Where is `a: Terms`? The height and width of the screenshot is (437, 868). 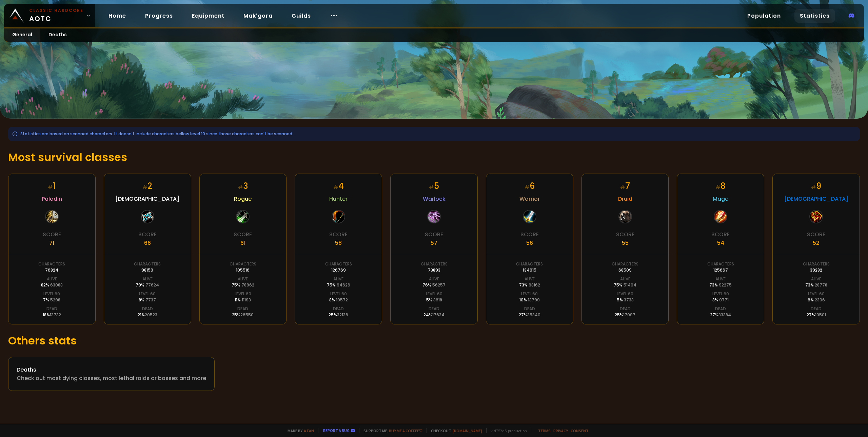 a: Terms is located at coordinates (544, 431).